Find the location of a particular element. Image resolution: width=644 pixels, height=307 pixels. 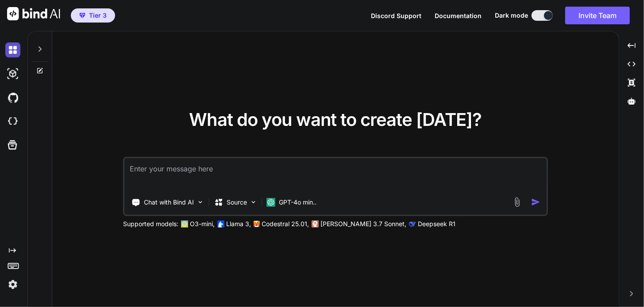

p: Codestral 25.01, is located at coordinates (285, 224).